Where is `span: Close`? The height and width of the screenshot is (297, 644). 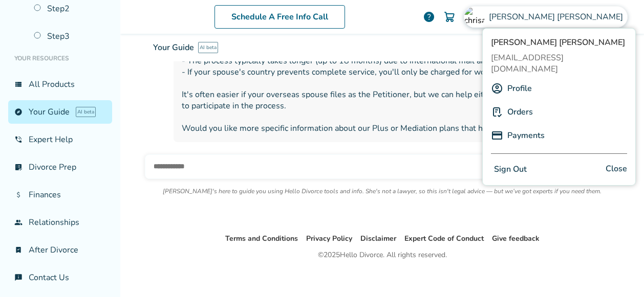
span: Close is located at coordinates (617, 169).